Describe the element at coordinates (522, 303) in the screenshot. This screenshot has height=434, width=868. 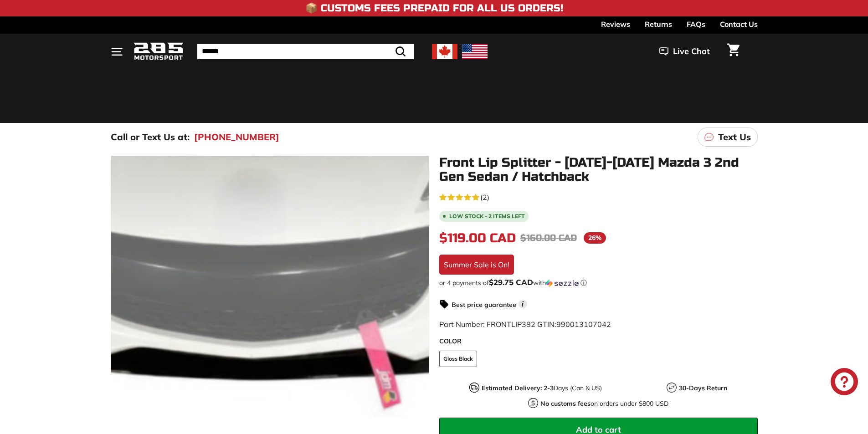
I see `span: i` at that location.